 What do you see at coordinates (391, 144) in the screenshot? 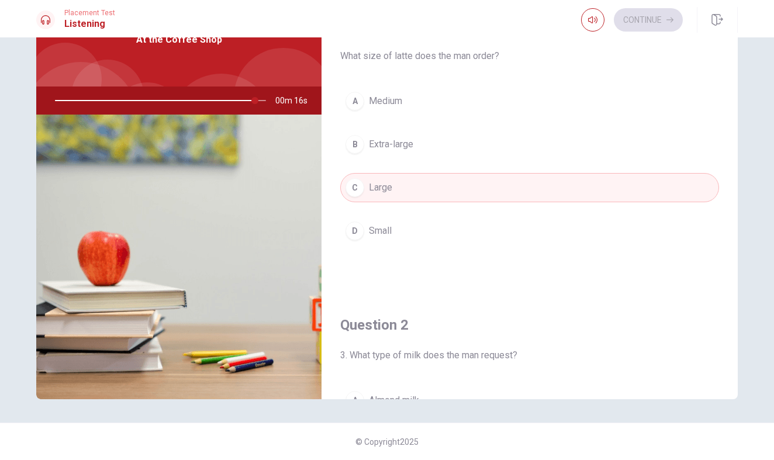
I see `span: Extra-large` at bounding box center [391, 144].